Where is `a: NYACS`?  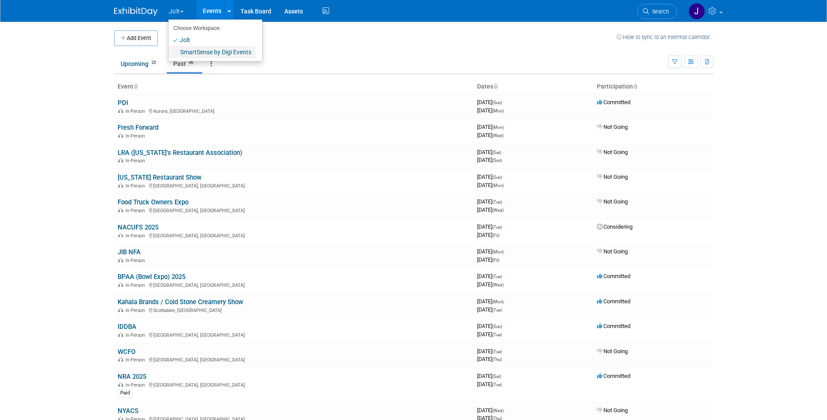 a: NYACS is located at coordinates (128, 411).